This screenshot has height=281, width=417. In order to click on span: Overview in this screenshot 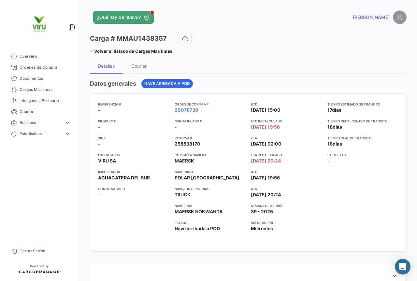, I will do `click(45, 56)`.